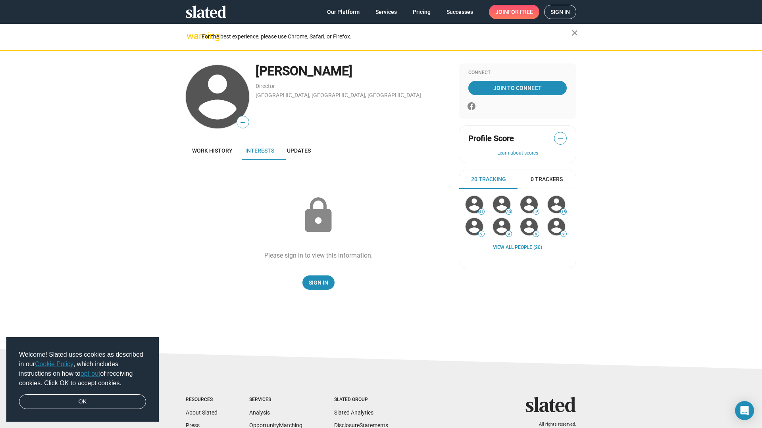 The width and height of the screenshot is (762, 428). Describe the element at coordinates (546, 179) in the screenshot. I see `span: 0 Trackers` at that location.